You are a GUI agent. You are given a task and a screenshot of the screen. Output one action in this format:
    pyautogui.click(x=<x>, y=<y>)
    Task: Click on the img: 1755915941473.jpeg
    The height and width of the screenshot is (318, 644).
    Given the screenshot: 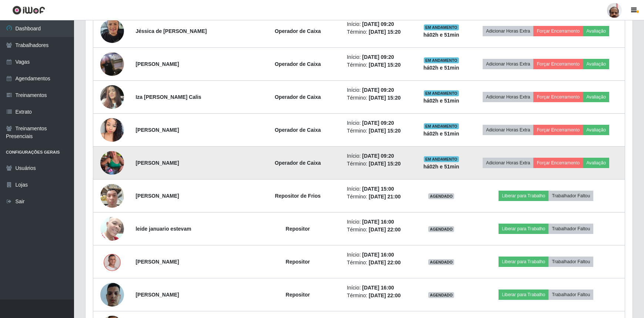 What is the action you would take?
    pyautogui.click(x=112, y=228)
    